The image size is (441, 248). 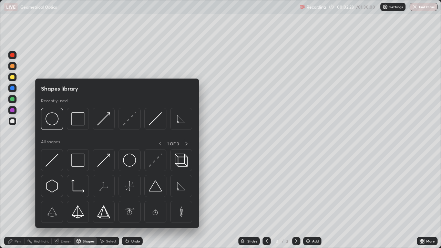 What do you see at coordinates (317, 7) in the screenshot?
I see `p: Recording` at bounding box center [317, 7].